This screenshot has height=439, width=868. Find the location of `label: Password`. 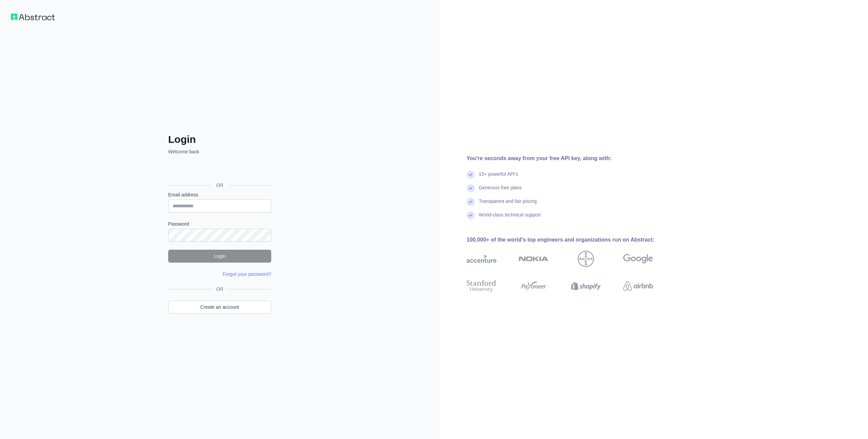

label: Password is located at coordinates (220, 224).